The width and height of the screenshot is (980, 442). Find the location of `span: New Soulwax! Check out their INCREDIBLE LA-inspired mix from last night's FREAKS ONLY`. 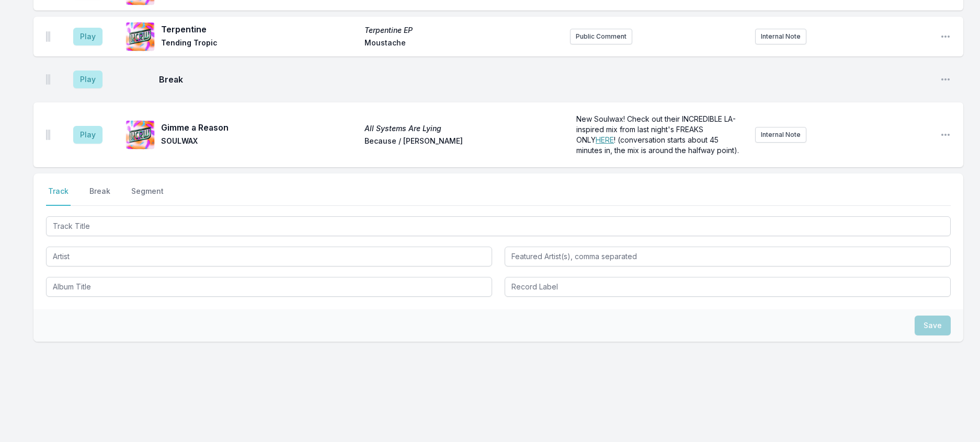

span: New Soulwax! Check out their INCREDIBLE LA-inspired mix from last night's FREAKS ONLY is located at coordinates (656, 129).